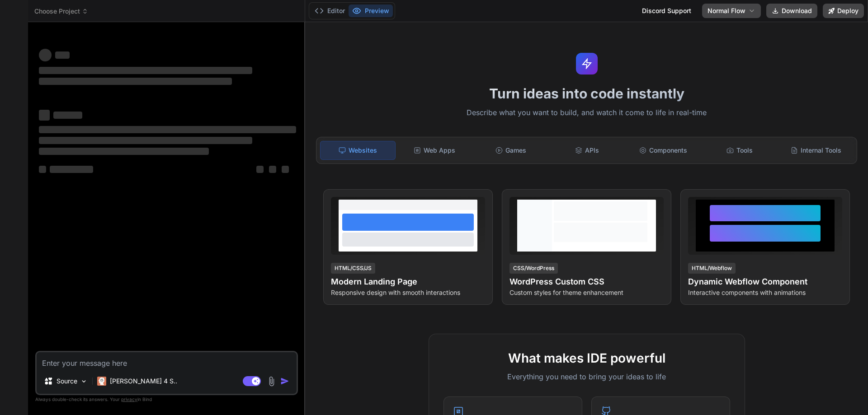  I want to click on div: Components, so click(663, 151).